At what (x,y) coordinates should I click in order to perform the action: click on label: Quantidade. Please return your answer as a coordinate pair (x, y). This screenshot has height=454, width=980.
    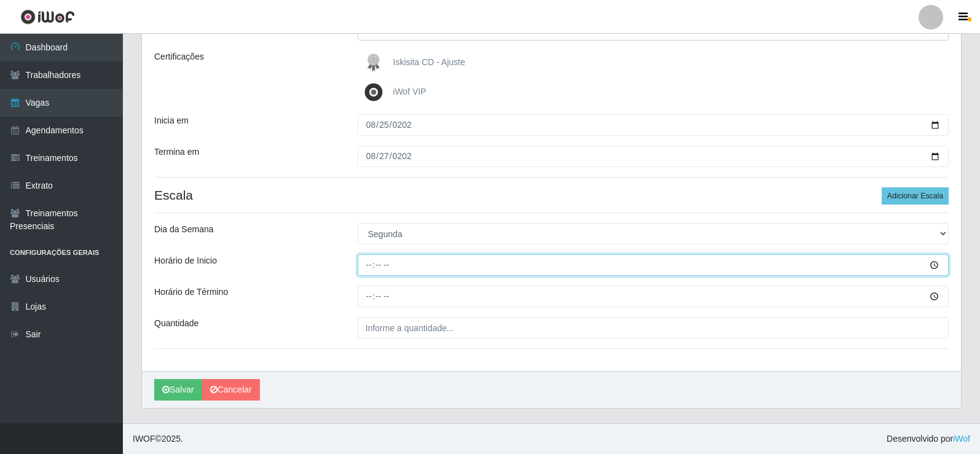
    Looking at the image, I should click on (176, 323).